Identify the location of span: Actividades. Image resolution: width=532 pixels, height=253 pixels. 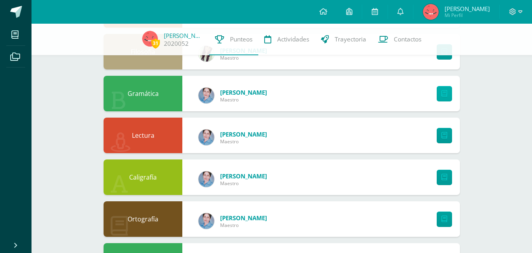
(293, 39).